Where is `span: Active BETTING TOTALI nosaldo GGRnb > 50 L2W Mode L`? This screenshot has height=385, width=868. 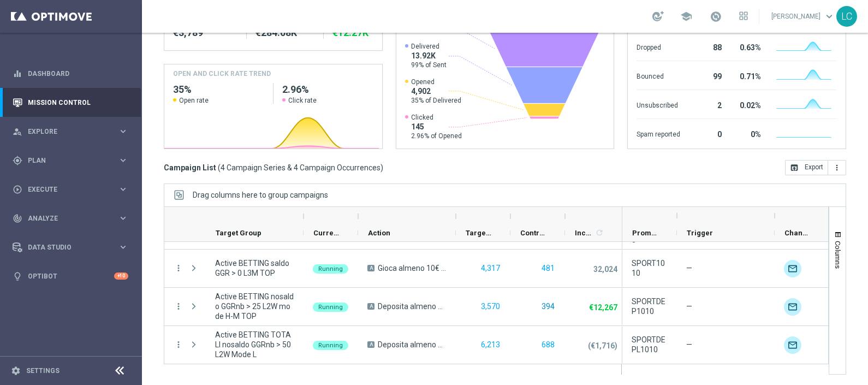
span: Active BETTING TOTALI nosaldo GGRnb > 50 L2W Mode L is located at coordinates (255, 344).